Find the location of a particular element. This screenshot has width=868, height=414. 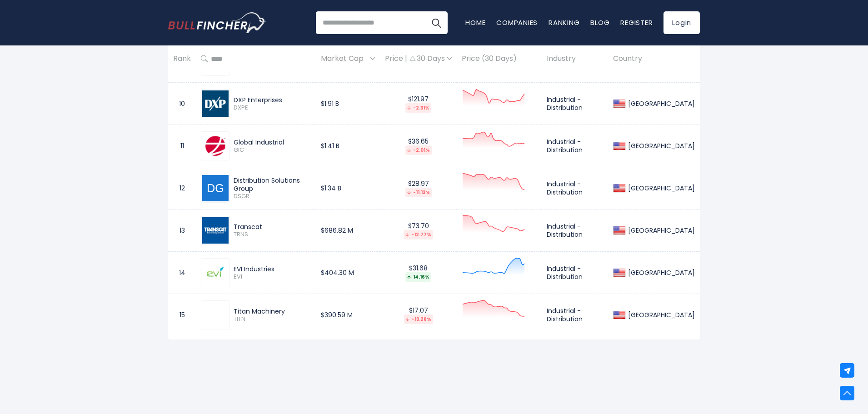

div: EVI Industries is located at coordinates (272, 270).